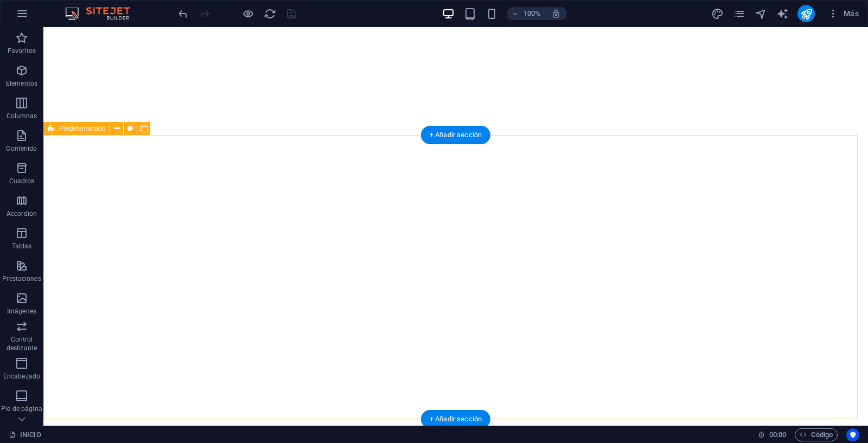 This screenshot has height=443, width=868. What do you see at coordinates (761, 14) in the screenshot?
I see `i: Navegador` at bounding box center [761, 14].